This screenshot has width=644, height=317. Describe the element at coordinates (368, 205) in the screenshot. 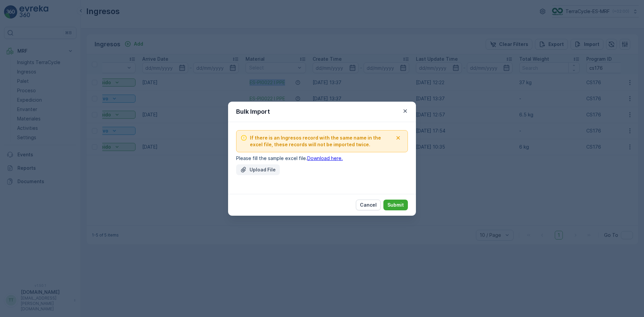

I see `button: Cancel` at that location.